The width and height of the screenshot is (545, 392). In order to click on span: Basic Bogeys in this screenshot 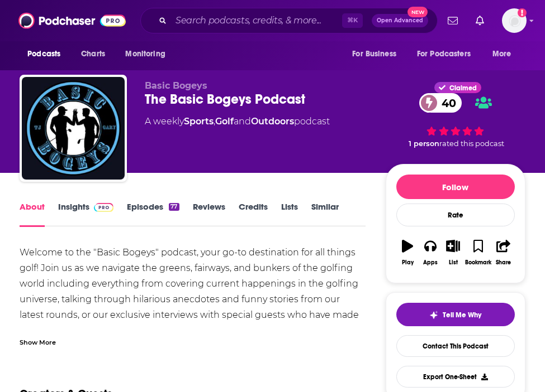, I will do `click(176, 85)`.